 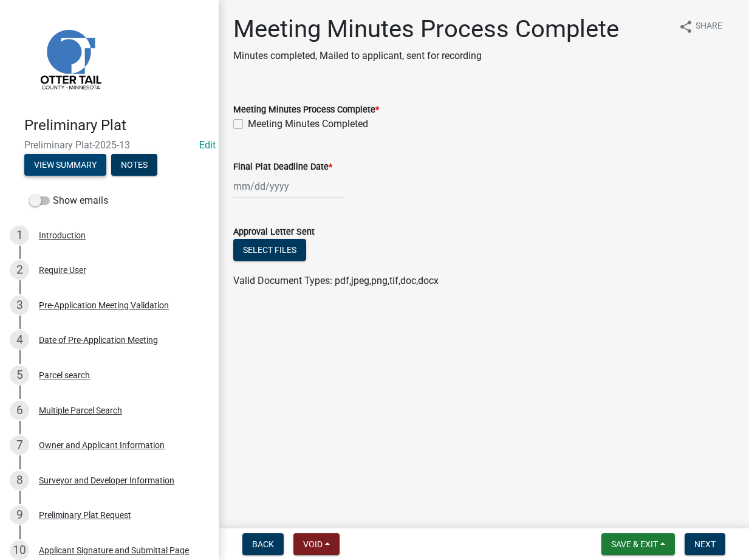 I want to click on div: Owner and Applicant Information, so click(x=101, y=445).